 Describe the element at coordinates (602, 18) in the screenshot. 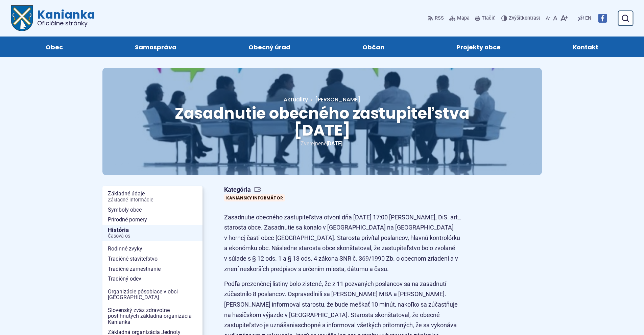

I see `img: Prejsť na Facebook stránku` at that location.